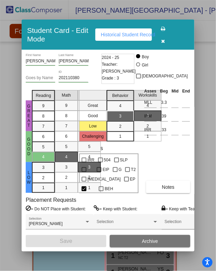 The width and height of the screenshot is (216, 271). What do you see at coordinates (182, 208) in the screenshot?
I see `label: = Keep with Teacher:` at bounding box center [182, 208].